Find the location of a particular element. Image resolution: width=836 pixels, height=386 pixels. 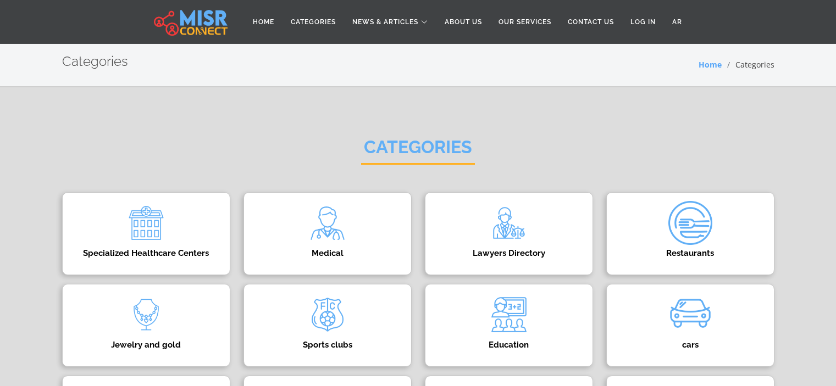

a: Education is located at coordinates (509, 325).